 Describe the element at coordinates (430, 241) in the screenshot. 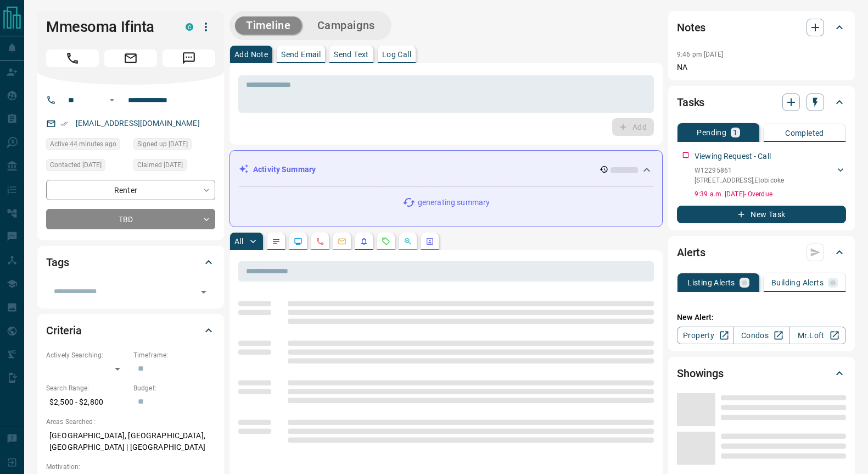

I see `svg: Agent Actions` at that location.